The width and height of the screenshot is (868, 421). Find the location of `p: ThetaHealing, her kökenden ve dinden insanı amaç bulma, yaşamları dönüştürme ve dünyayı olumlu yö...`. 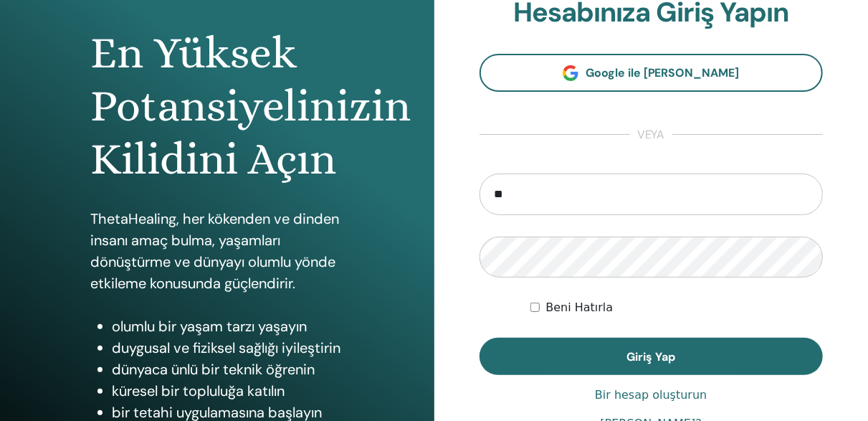

p: ThetaHealing, her kökenden ve dinden insanı amaç bulma, yaşamları dönüştürme ve dünyayı olumlu yö... is located at coordinates (218, 251).